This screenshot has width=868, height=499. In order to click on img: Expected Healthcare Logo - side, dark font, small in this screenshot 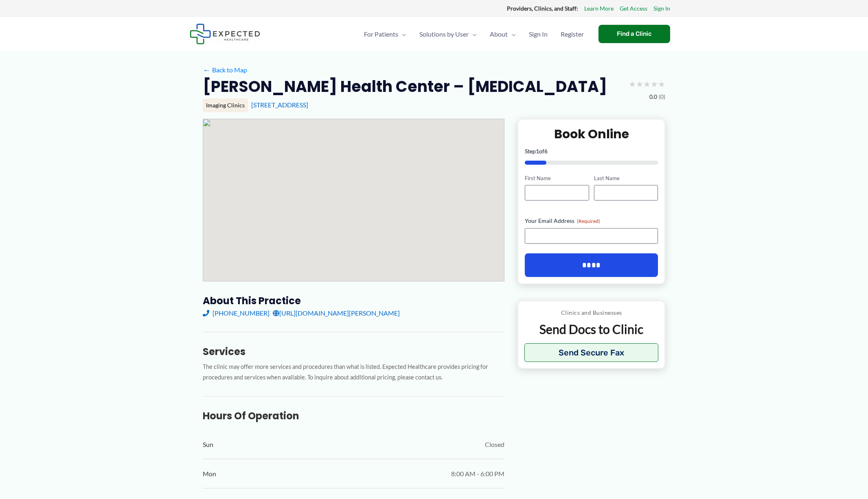, I will do `click(225, 34)`.